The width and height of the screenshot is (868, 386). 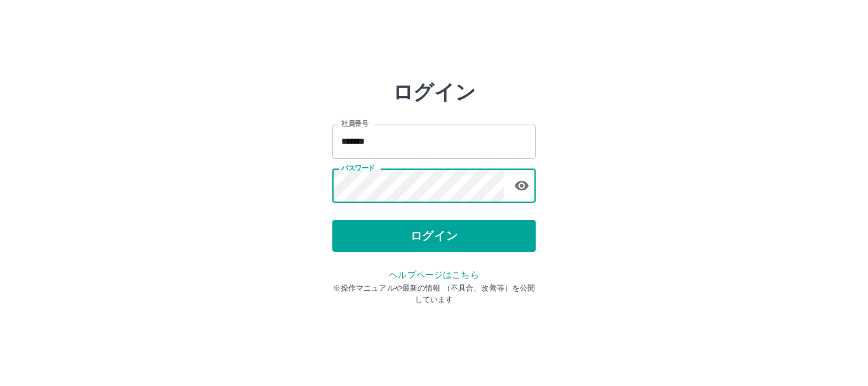 I want to click on h2: ログイン, so click(x=434, y=92).